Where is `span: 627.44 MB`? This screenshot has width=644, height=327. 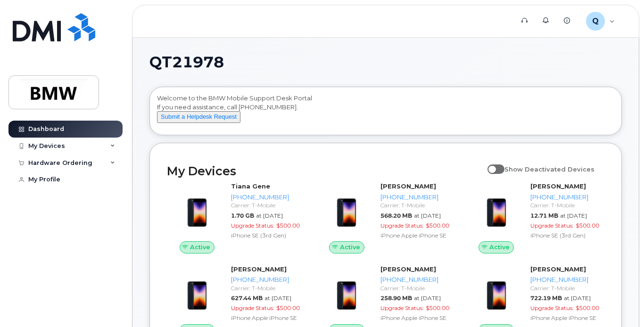 span: 627.44 MB is located at coordinates (247, 298).